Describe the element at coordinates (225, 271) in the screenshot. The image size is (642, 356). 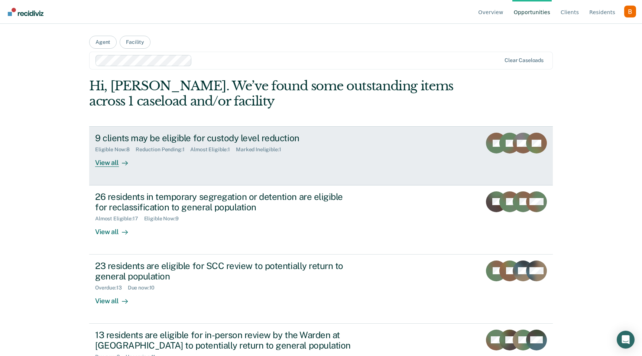
I see `div: 23 residents are eligible for SCC review to potentially return to general population` at that location.